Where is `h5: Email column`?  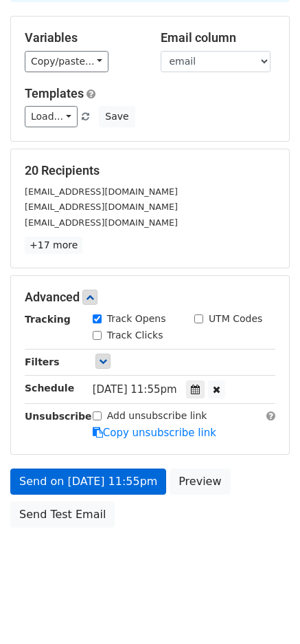
h5: Email column is located at coordinates (219, 38).